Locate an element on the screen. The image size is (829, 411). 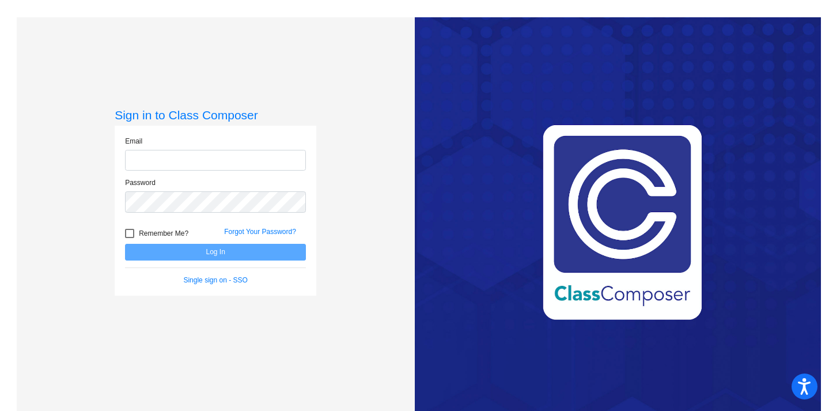
span: Remember Me? is located at coordinates (164, 233).